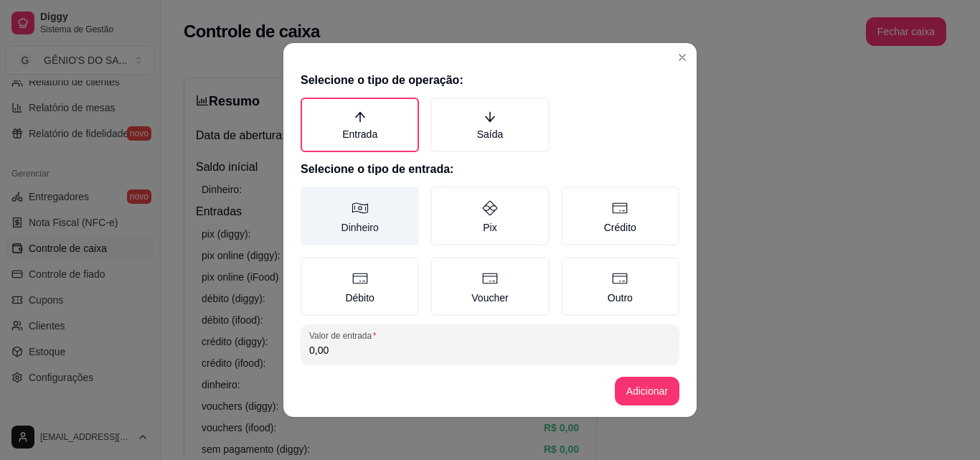  I want to click on input: Valor de entrada, so click(490, 351).